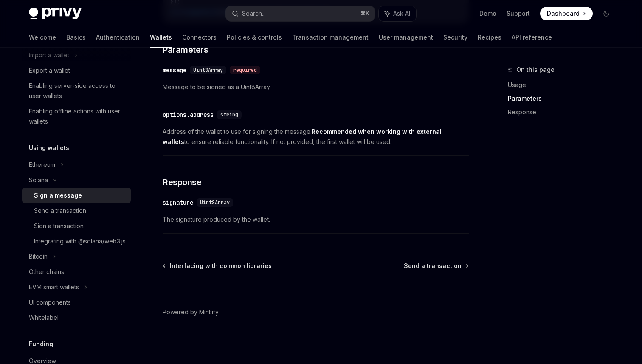 The height and width of the screenshot is (364, 642). What do you see at coordinates (76, 241) in the screenshot?
I see `a: Integrating with @solana/web3.js` at bounding box center [76, 241].